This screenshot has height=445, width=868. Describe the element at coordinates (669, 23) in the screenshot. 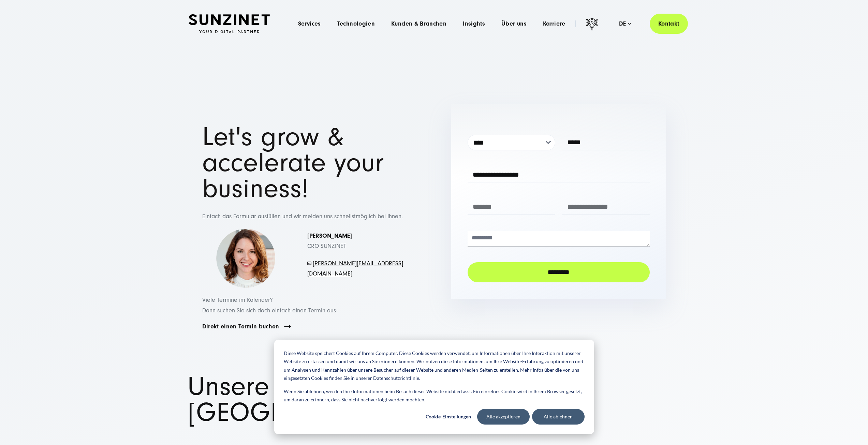

I see `a: Kontakt` at that location.